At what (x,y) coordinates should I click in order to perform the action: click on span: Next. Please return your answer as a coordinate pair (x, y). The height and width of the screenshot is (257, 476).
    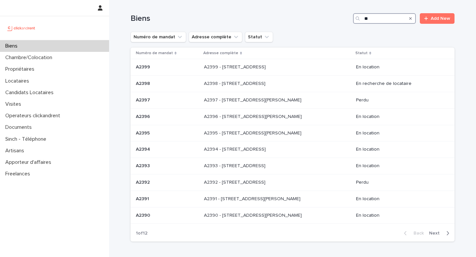
    Looking at the image, I should click on (436, 233).